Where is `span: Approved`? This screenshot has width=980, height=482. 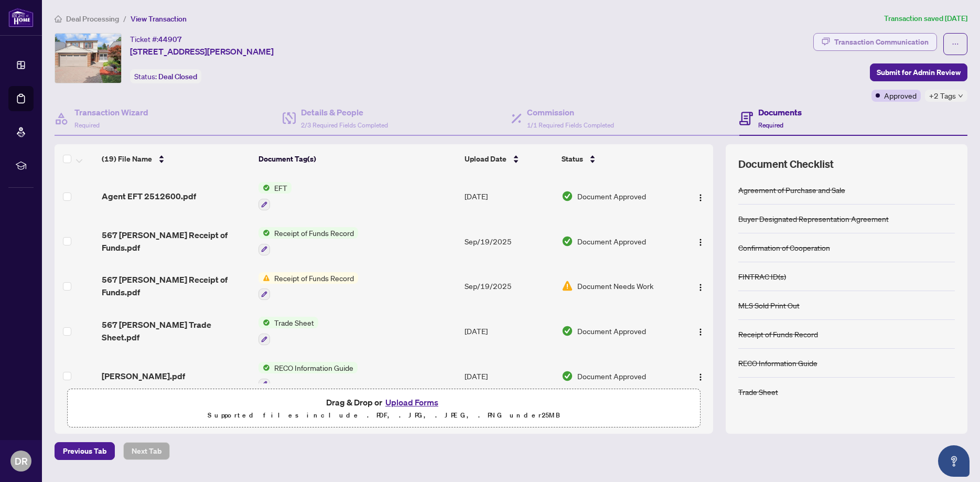
span: Approved is located at coordinates (900, 96).